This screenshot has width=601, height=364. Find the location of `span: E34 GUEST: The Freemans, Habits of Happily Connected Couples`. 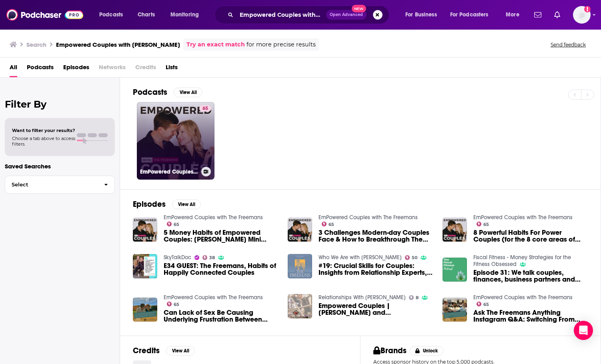

span: E34 GUEST: The Freemans, Habits of Happily Connected Couples is located at coordinates (221, 269).